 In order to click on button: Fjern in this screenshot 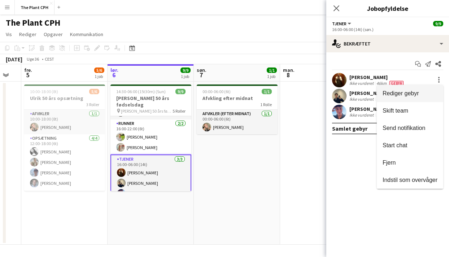, I will do `click(410, 163)`.